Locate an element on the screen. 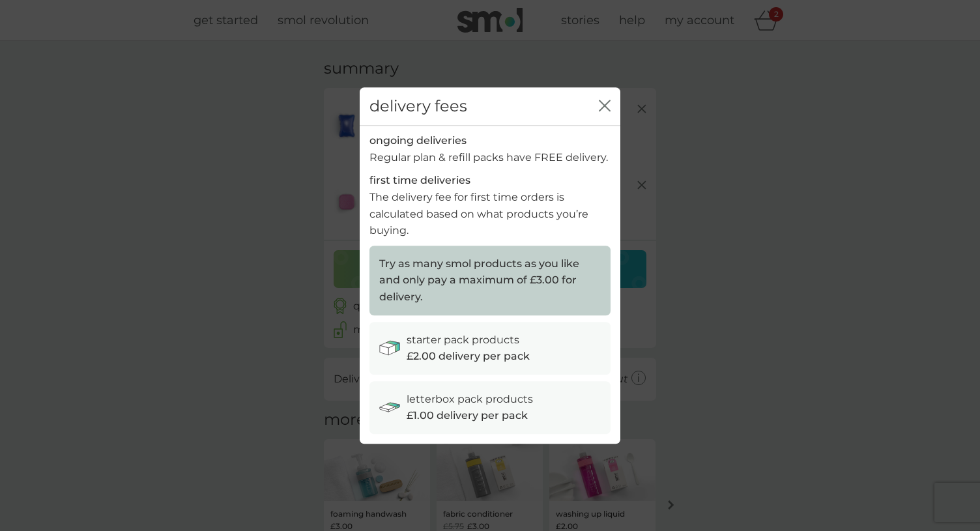  p: The delivery fee for first time orders is calculated based on what products you’re buying. is located at coordinates (490, 213).